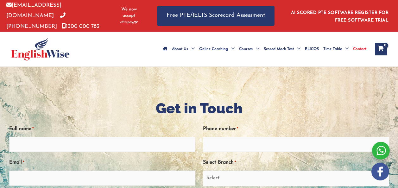 Image resolution: width=398 pixels, height=188 pixels. I want to click on label: Phone number, so click(220, 129).